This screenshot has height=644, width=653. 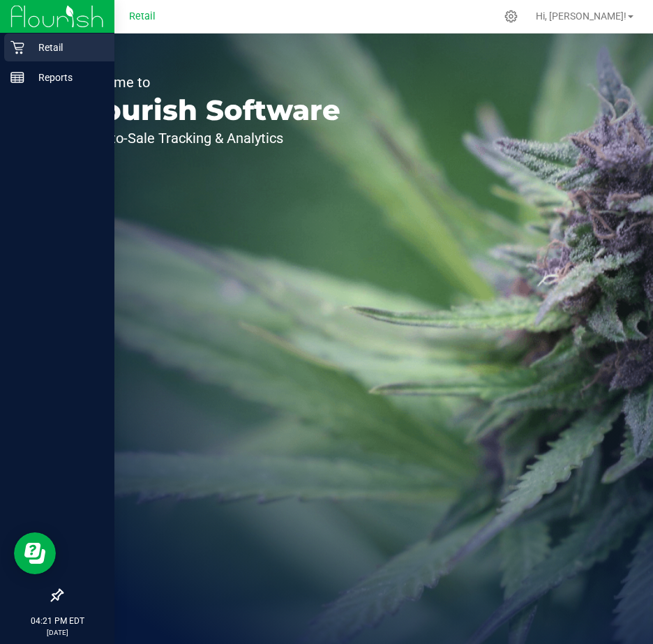 What do you see at coordinates (17, 47) in the screenshot?
I see `inline-svg: Retail` at bounding box center [17, 47].